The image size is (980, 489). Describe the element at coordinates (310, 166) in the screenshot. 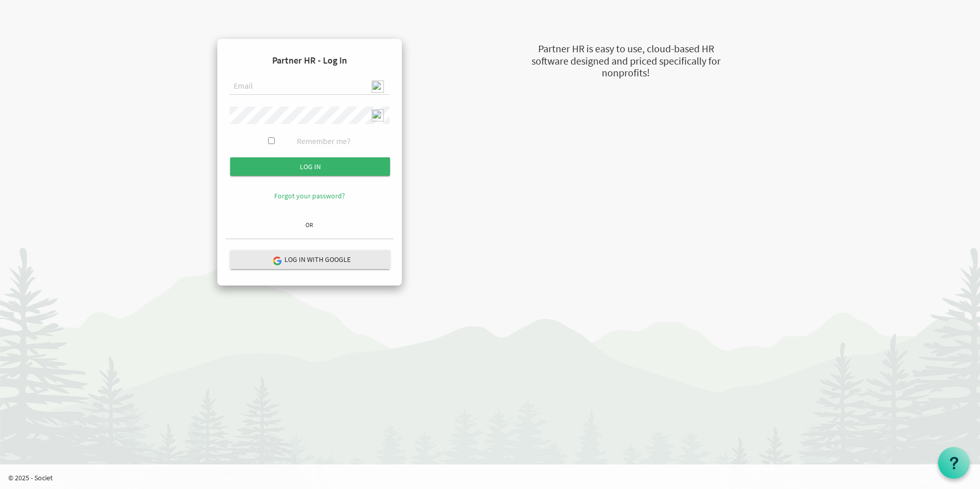

I see `input: Log in` at that location.